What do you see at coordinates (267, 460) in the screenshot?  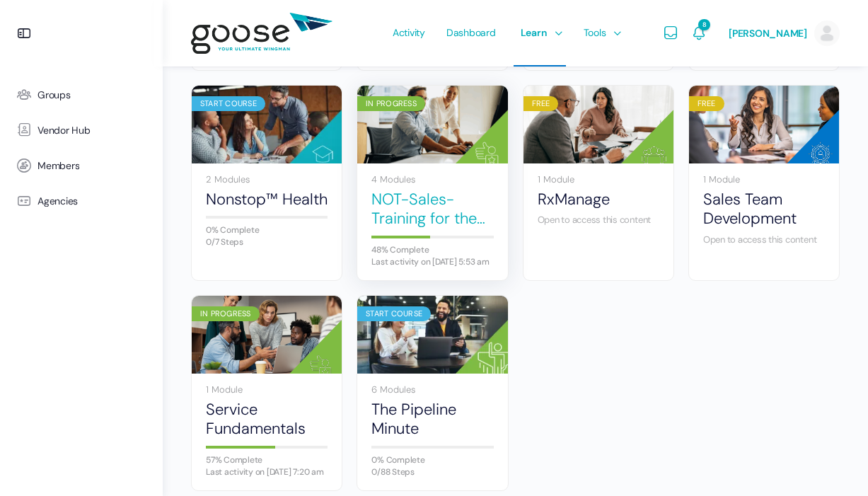 I see `div: 57% Complete` at bounding box center [267, 460].